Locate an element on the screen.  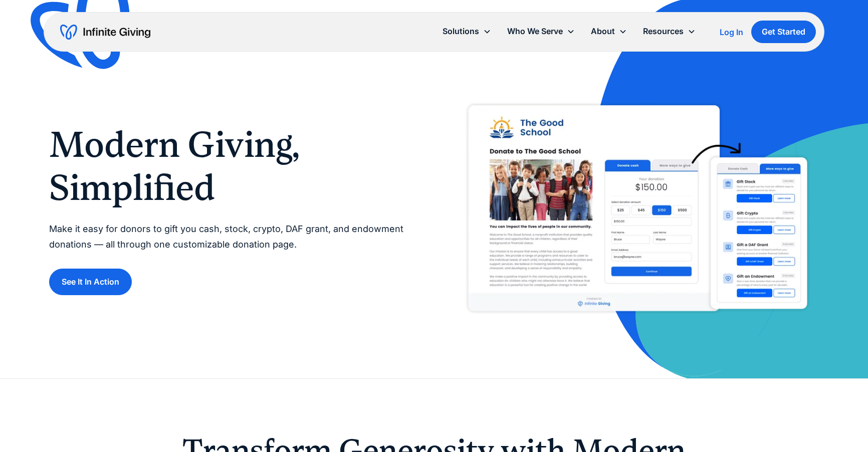
div: Log In is located at coordinates (731, 32).